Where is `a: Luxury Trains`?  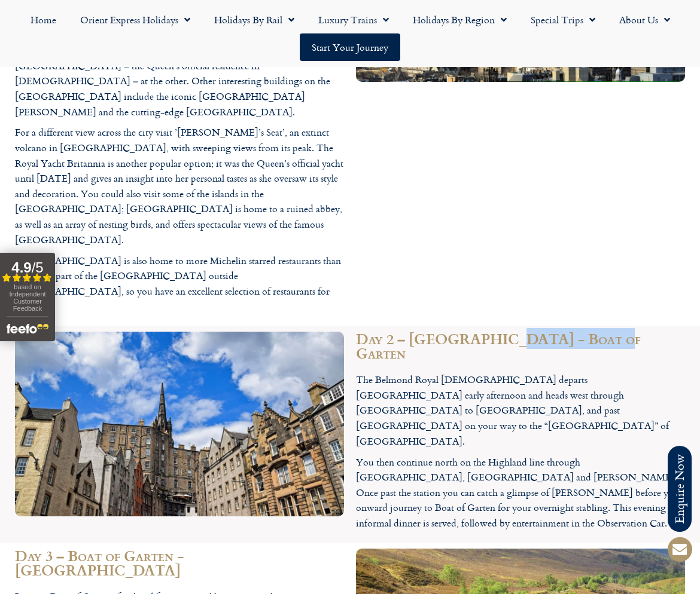 a: Luxury Trains is located at coordinates (353, 20).